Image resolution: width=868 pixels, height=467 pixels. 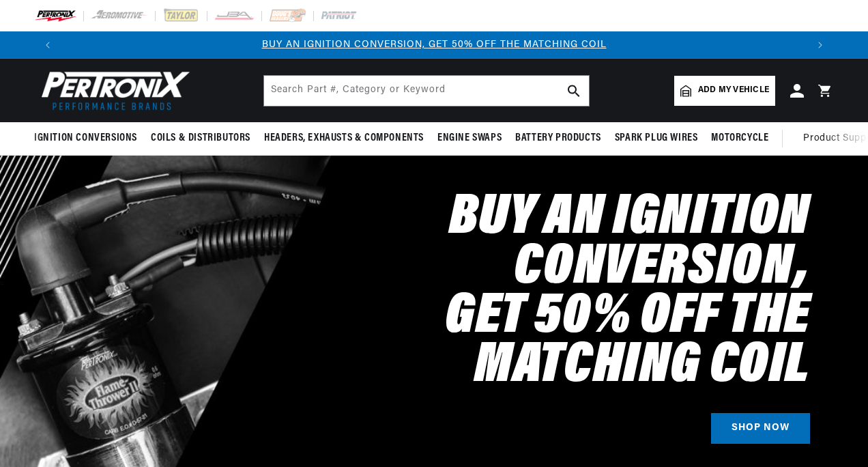 What do you see at coordinates (201, 138) in the screenshot?
I see `span: Coils & Distributors` at bounding box center [201, 138].